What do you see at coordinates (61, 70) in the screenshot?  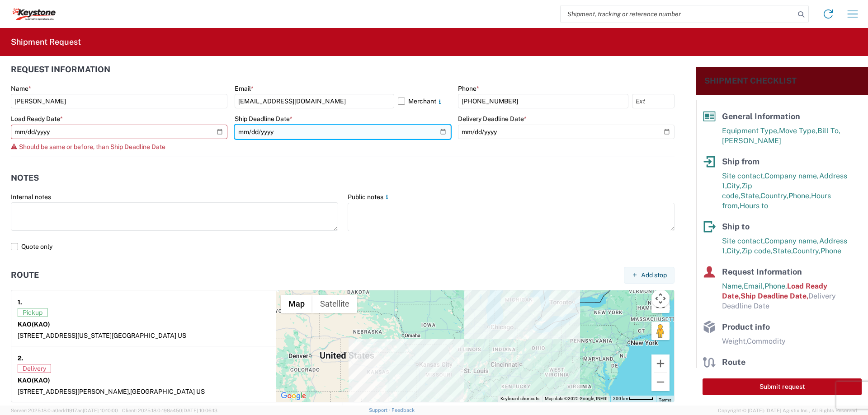 I see `h2: Request Information` at bounding box center [61, 70].